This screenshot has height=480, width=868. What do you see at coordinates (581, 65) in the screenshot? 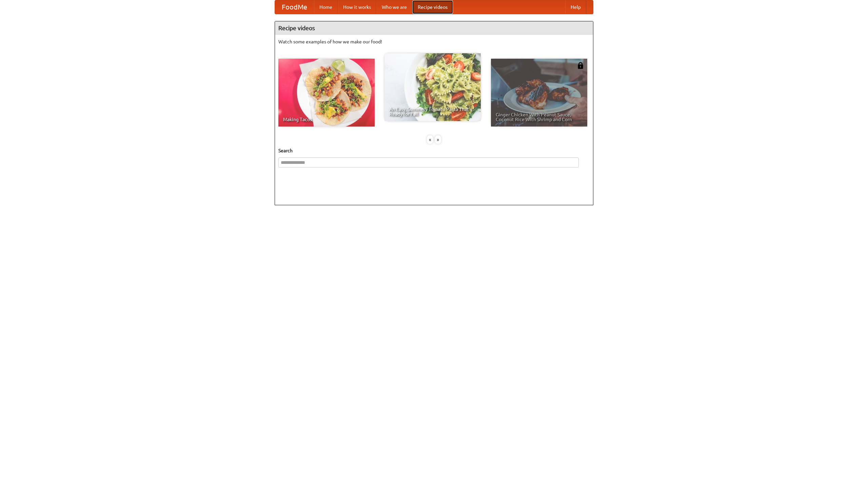
I see `img: 483408.png` at bounding box center [581, 65].